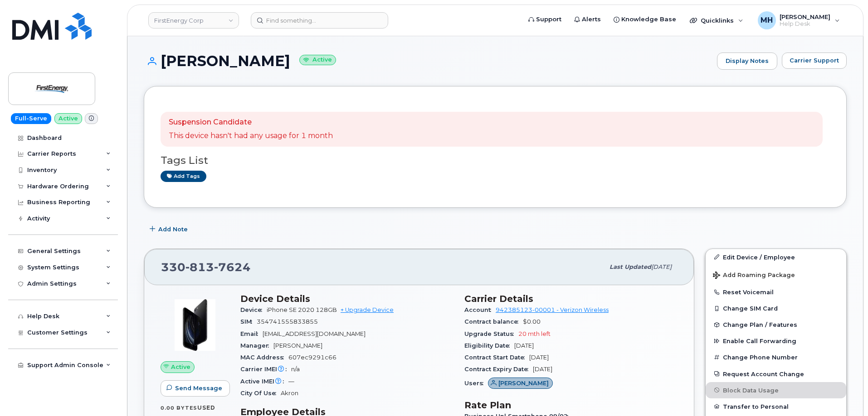 The height and width of the screenshot is (416, 868). Describe the element at coordinates (295, 369) in the screenshot. I see `span: n/a` at that location.